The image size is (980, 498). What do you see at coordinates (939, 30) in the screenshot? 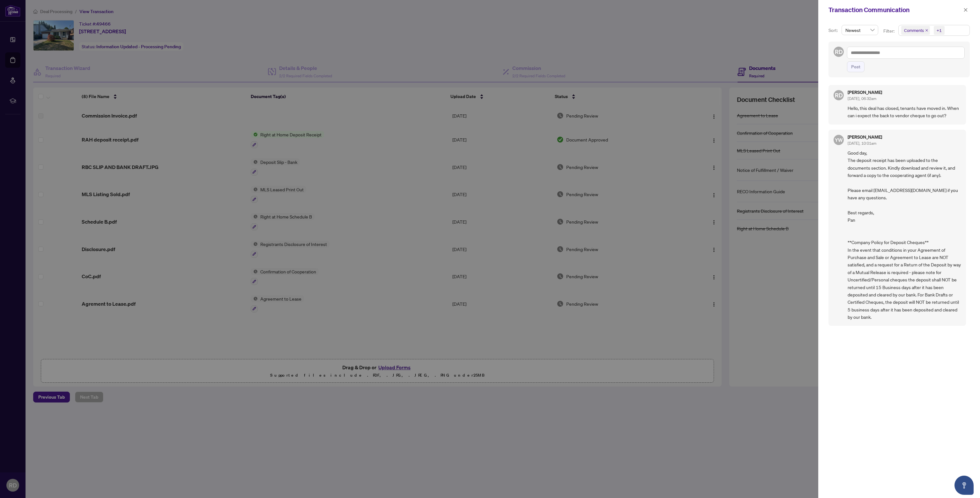
I see `div: +1` at bounding box center [939, 30].